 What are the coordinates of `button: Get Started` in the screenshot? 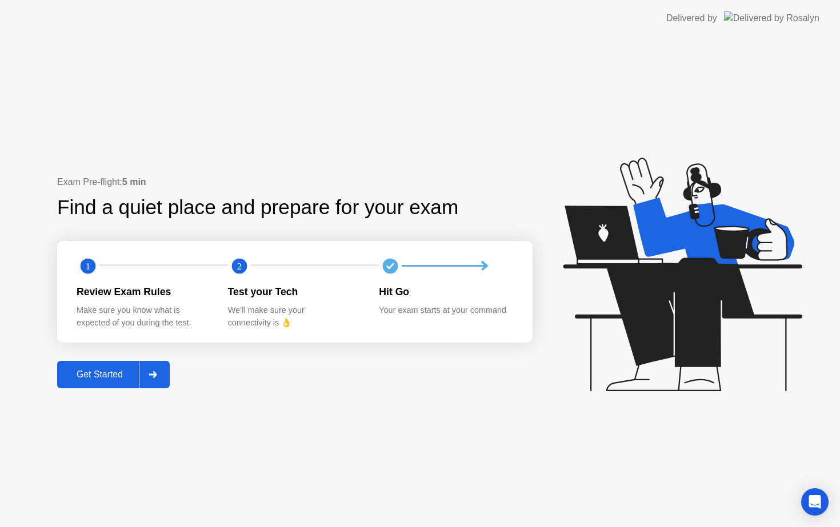 It's located at (113, 375).